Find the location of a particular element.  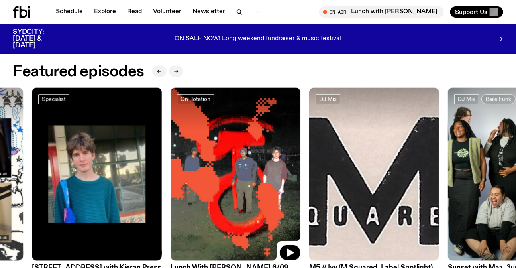

a: Specialist is located at coordinates (54, 99).